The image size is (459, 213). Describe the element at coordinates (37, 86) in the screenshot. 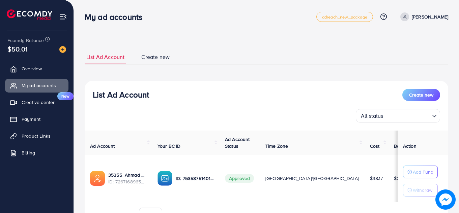

I see `a: My ad accounts` at that location.